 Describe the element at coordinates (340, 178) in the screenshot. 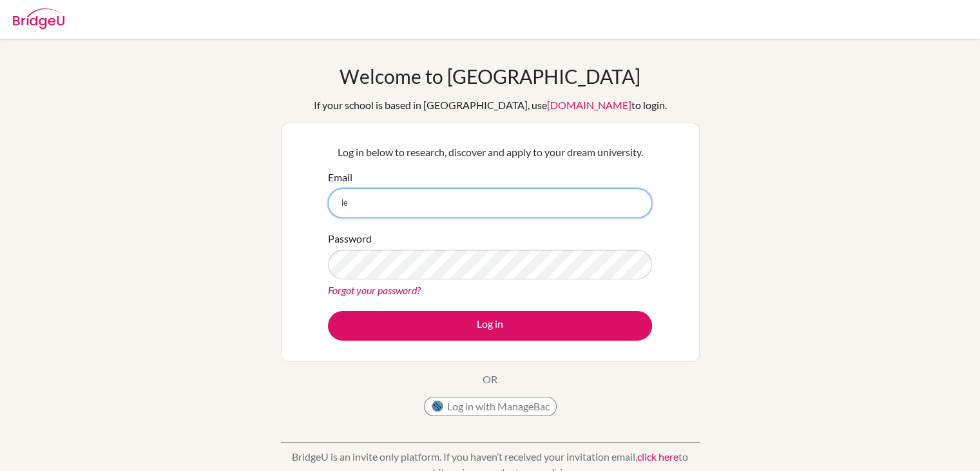

I see `label: Email` at that location.